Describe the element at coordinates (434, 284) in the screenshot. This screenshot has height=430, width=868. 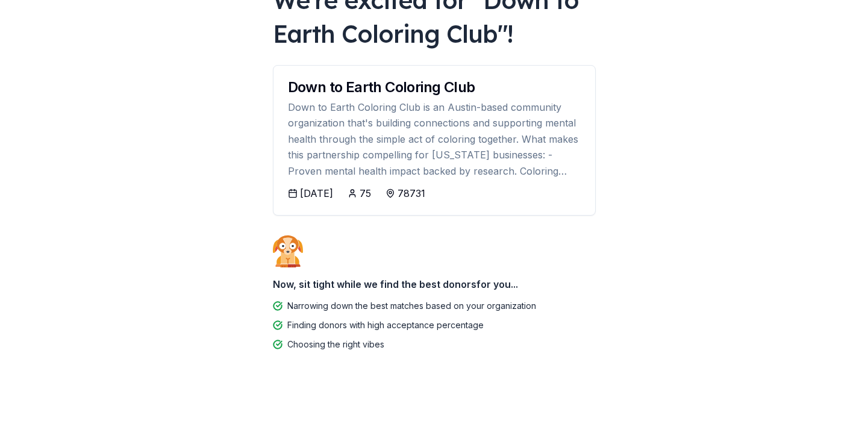
I see `div: Now, sit tight while we find the best donors for you...` at that location.